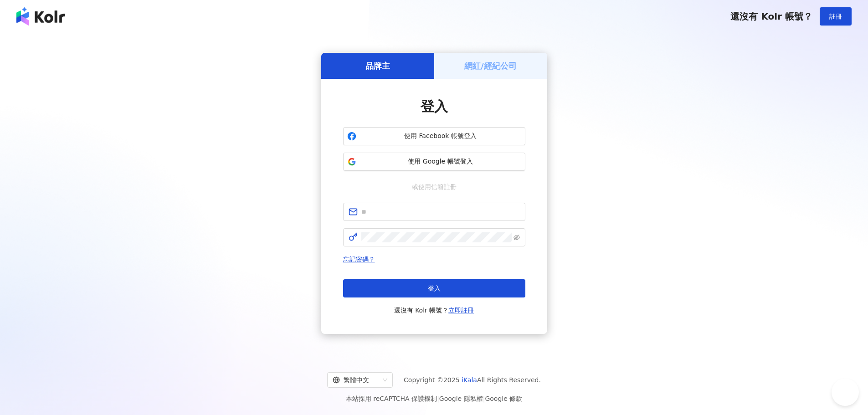 Image resolution: width=868 pixels, height=415 pixels. What do you see at coordinates (441, 162) in the screenshot?
I see `span: 使用 Google 帳號登入` at bounding box center [441, 162].